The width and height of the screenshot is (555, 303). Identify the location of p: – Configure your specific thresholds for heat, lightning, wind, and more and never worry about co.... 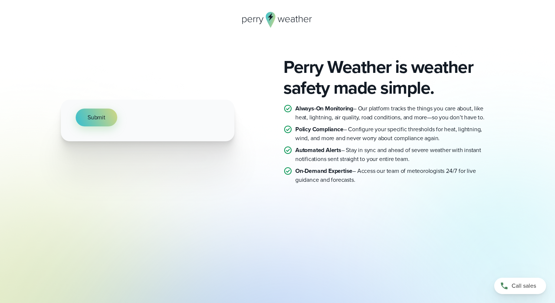
(395, 134).